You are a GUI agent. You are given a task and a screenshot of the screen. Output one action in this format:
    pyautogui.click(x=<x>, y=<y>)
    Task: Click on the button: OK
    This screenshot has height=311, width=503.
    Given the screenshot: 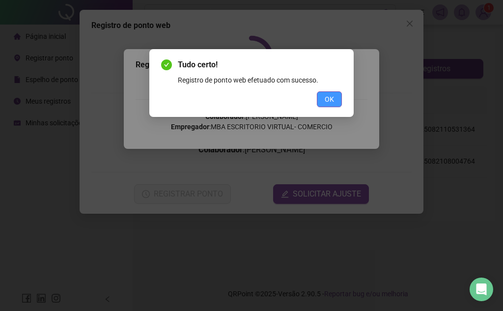 What is the action you would take?
    pyautogui.click(x=329, y=99)
    